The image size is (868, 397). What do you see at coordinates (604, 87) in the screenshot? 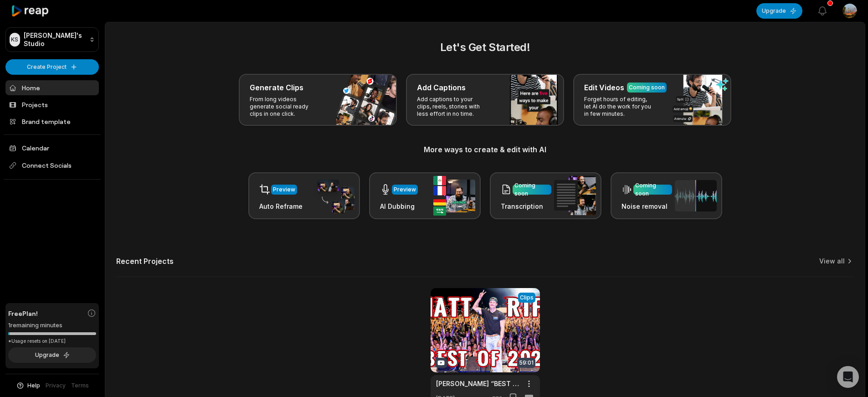
I see `h3: Edit Videos` at bounding box center [604, 87].